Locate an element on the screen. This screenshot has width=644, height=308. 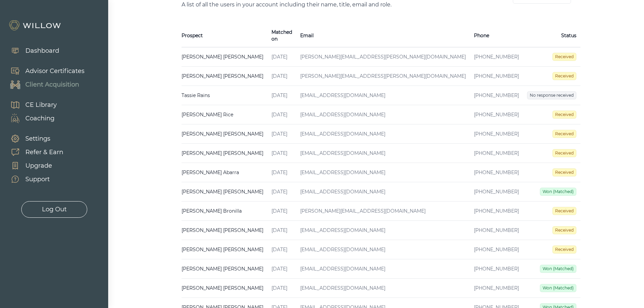
p: A list of all the users in your account including their name, title, email and role. is located at coordinates (336, 4).